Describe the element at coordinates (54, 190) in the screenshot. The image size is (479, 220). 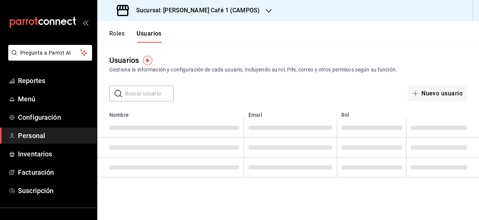
I see `span: Suscripción` at that location.